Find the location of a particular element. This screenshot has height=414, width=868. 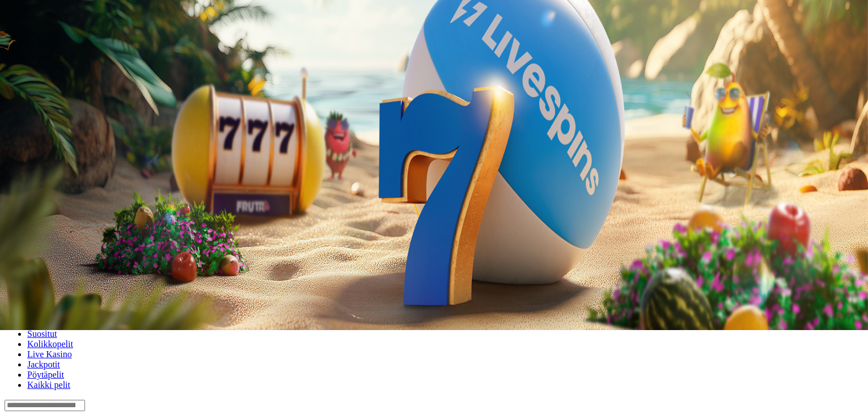

span: Jackpotit is located at coordinates (44, 364).